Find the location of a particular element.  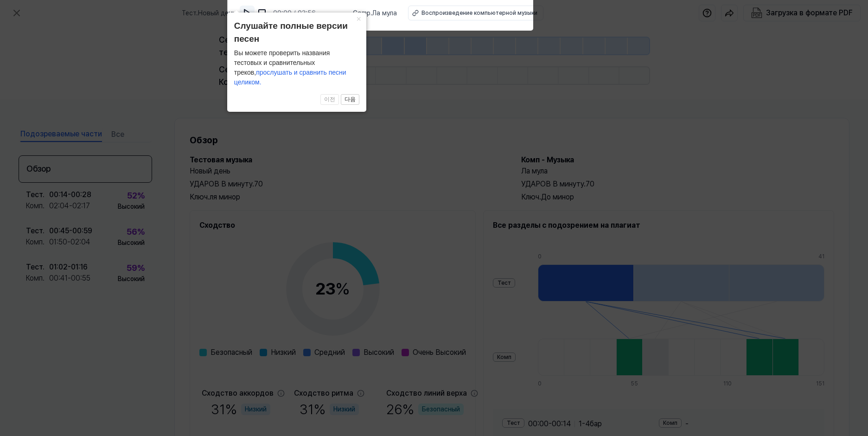

ya-tr-span: прослушать и сравнить песни целиком. is located at coordinates (290, 77).